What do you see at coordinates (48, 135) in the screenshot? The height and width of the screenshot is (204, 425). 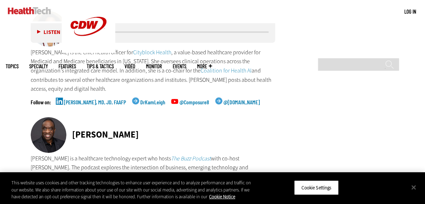 I see `img: Mike Mosquito` at bounding box center [48, 135].